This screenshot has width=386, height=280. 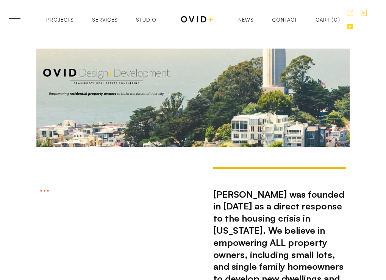 I want to click on div: Studio, so click(x=146, y=20).